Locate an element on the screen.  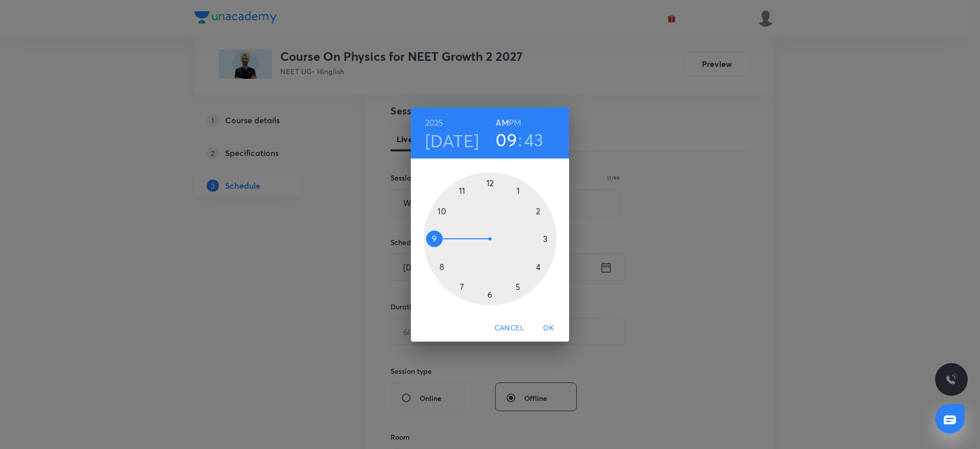
h3: 43 is located at coordinates (534, 140).